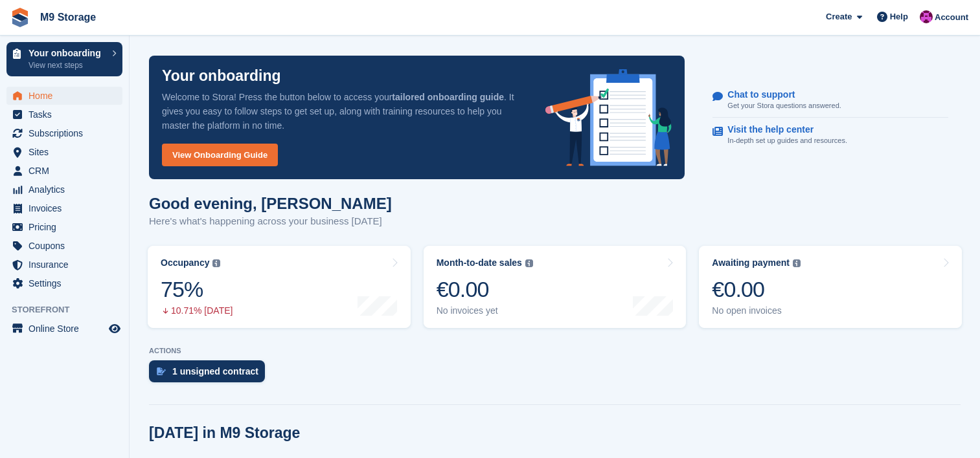 This screenshot has height=458, width=980. What do you see at coordinates (67, 284) in the screenshot?
I see `span: Settings` at bounding box center [67, 284].